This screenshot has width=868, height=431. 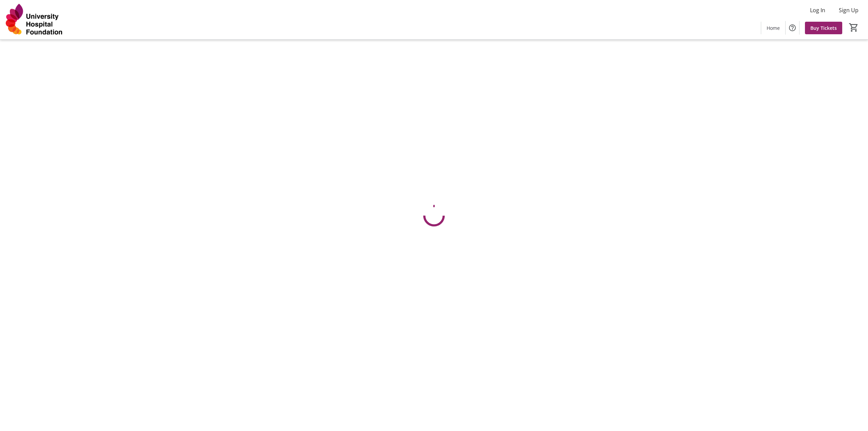 I want to click on button: Sign Up, so click(x=849, y=10).